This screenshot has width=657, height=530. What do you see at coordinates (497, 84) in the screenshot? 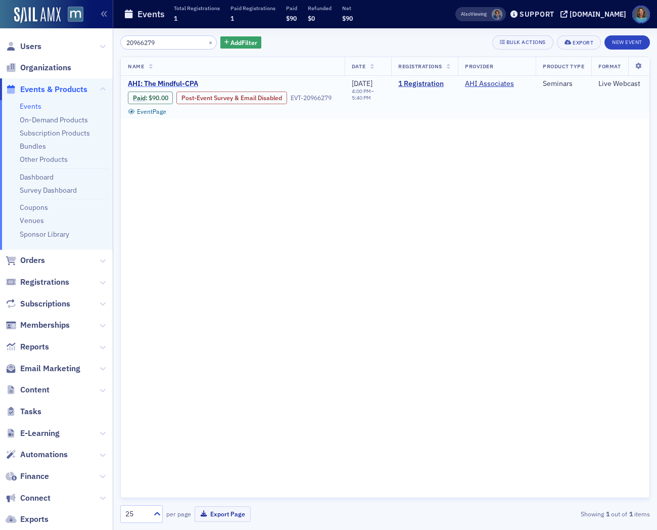
I see `span: AHI Associates` at bounding box center [497, 84].